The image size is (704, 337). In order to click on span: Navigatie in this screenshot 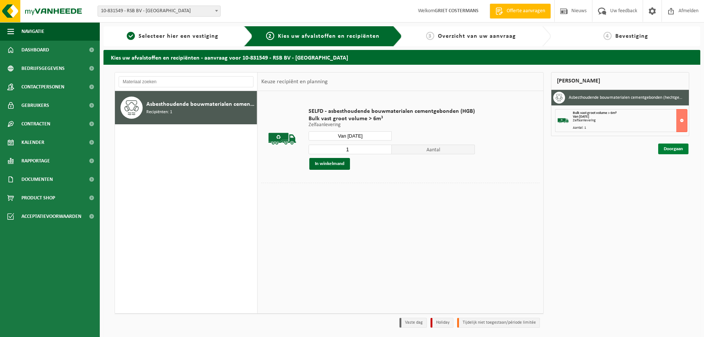, I will do `click(33, 31)`.